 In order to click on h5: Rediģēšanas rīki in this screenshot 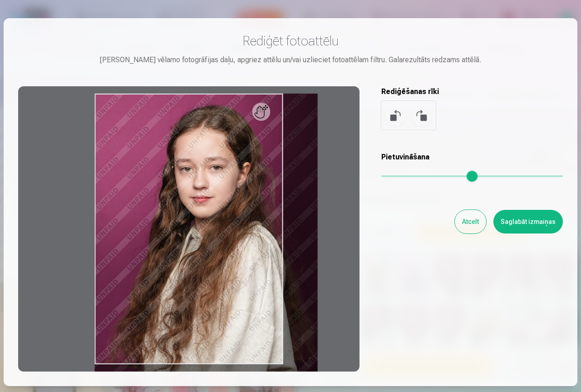, I will do `click(473, 92)`.